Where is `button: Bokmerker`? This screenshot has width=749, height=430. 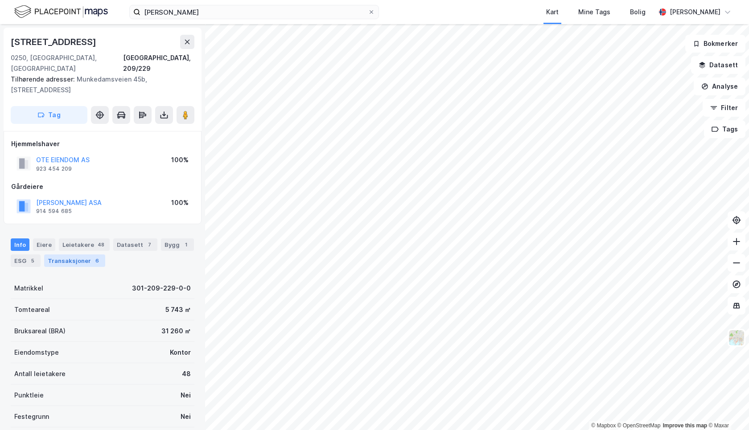
button: Bokmerker is located at coordinates (715, 44).